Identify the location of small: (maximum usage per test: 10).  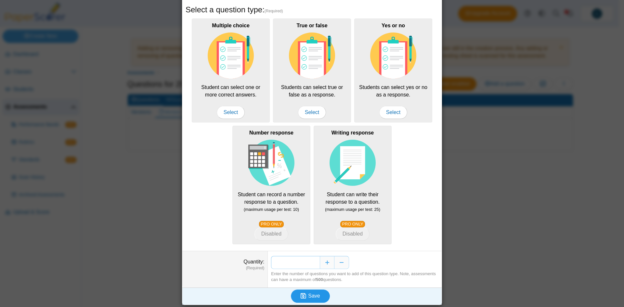
(271, 209).